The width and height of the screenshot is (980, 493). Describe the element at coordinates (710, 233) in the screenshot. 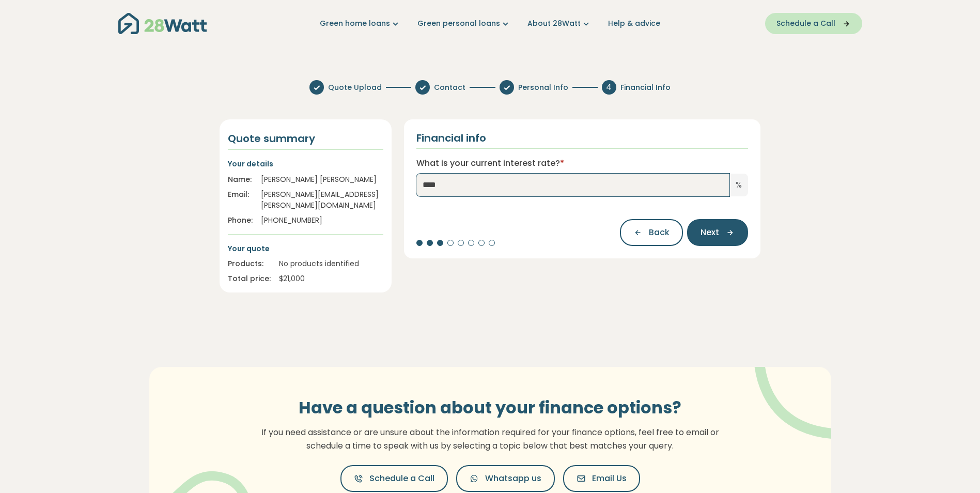

I see `span: Next` at that location.